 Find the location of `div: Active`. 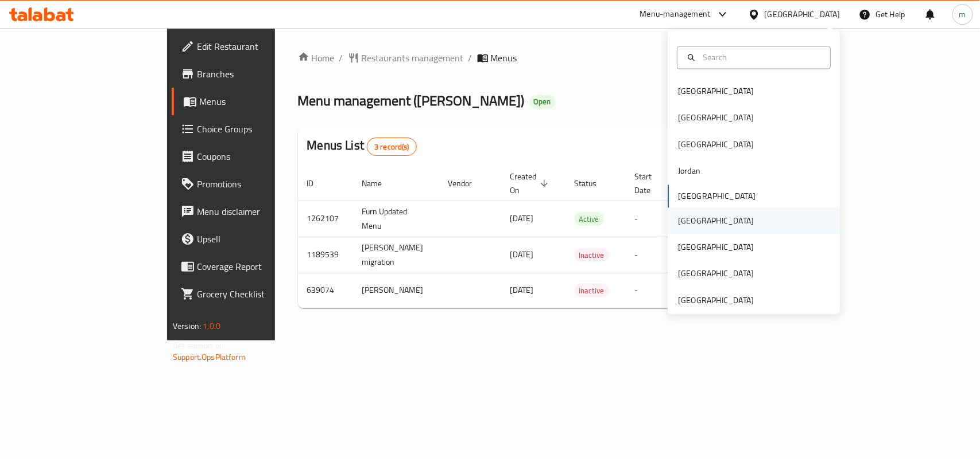

div: Active is located at coordinates (589, 219).